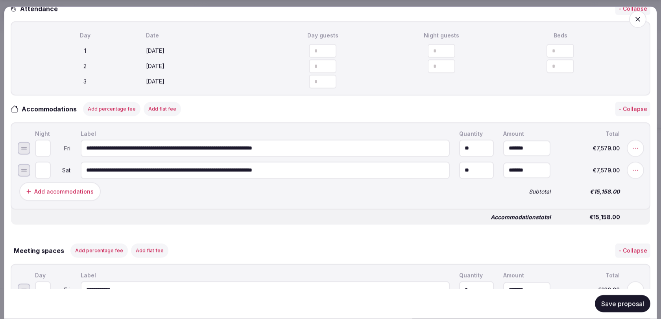 The image size is (661, 319). Describe the element at coordinates (622, 304) in the screenshot. I see `button: Save proposal` at that location.